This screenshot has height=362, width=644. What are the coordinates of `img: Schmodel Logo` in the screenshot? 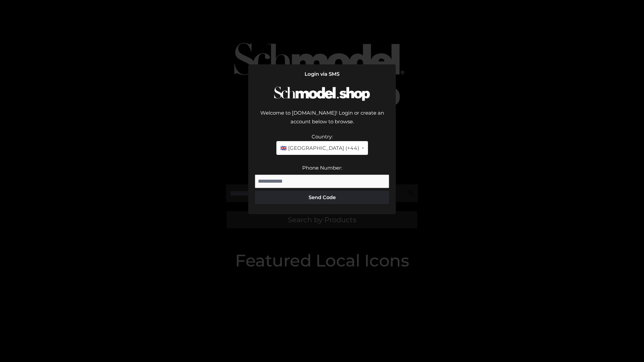 It's located at (322, 94).